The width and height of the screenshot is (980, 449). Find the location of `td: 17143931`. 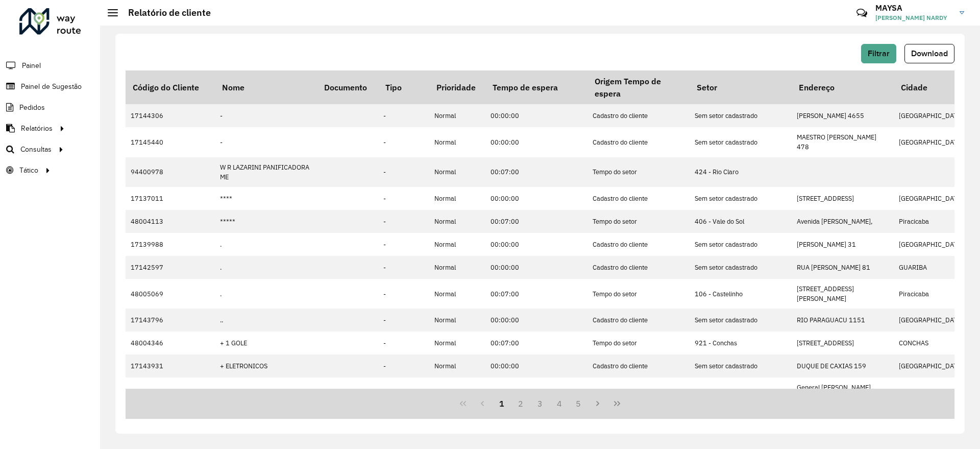

td: 17143931 is located at coordinates (170, 366).